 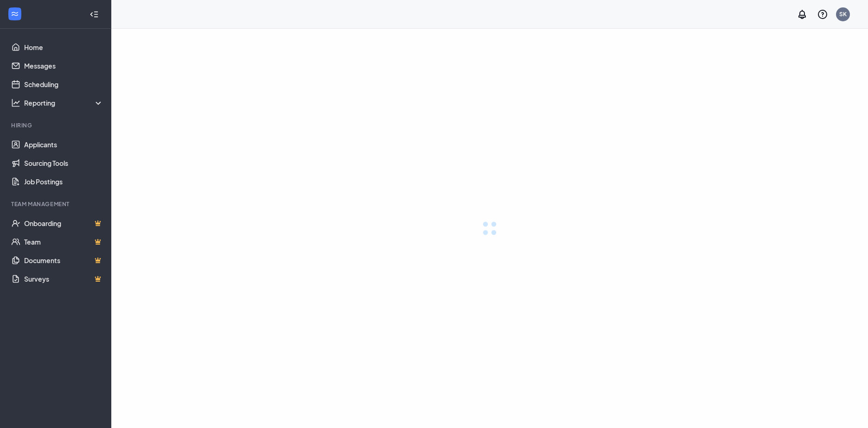 I want to click on a: Messages, so click(x=63, y=66).